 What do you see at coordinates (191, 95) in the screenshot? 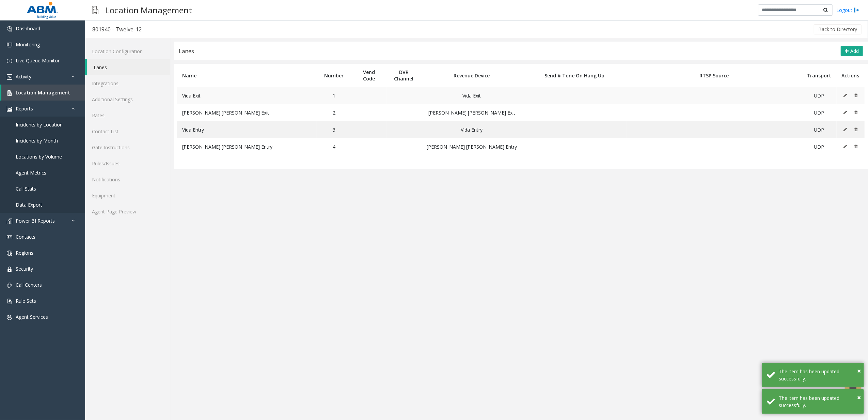
I see `span: Vida Exit` at bounding box center [191, 95].